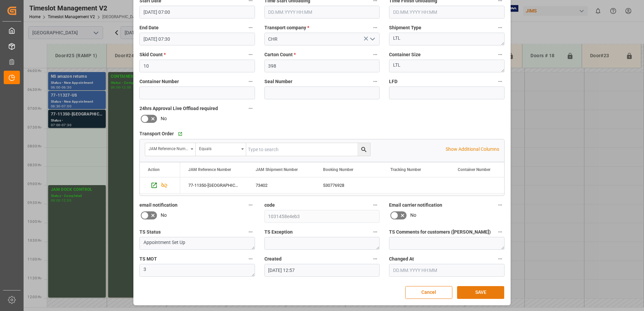 This screenshot has width=644, height=311. I want to click on span: LFD, so click(393, 81).